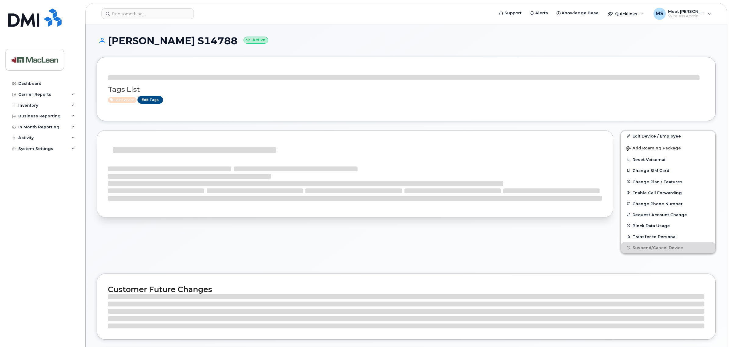  I want to click on span: Add Roaming Package, so click(653, 148).